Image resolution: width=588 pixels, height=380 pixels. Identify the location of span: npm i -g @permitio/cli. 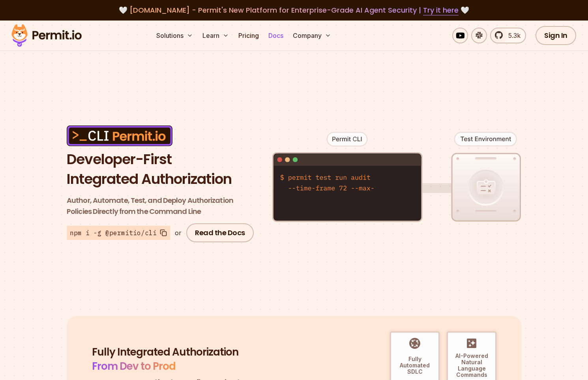
(113, 233).